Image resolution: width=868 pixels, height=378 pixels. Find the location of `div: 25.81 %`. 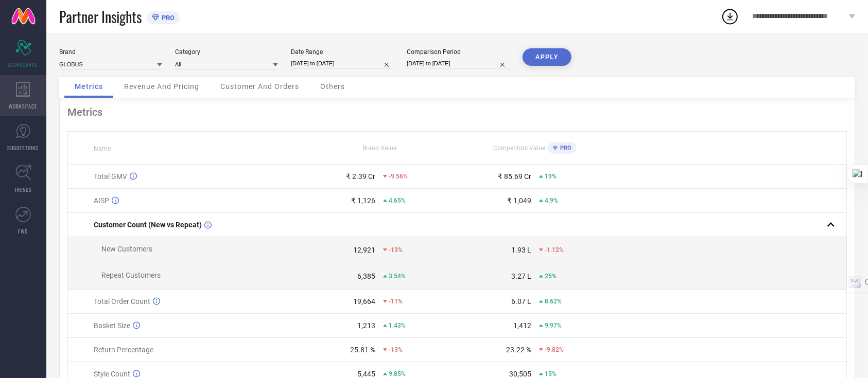

div: 25.81 % is located at coordinates (362, 349).